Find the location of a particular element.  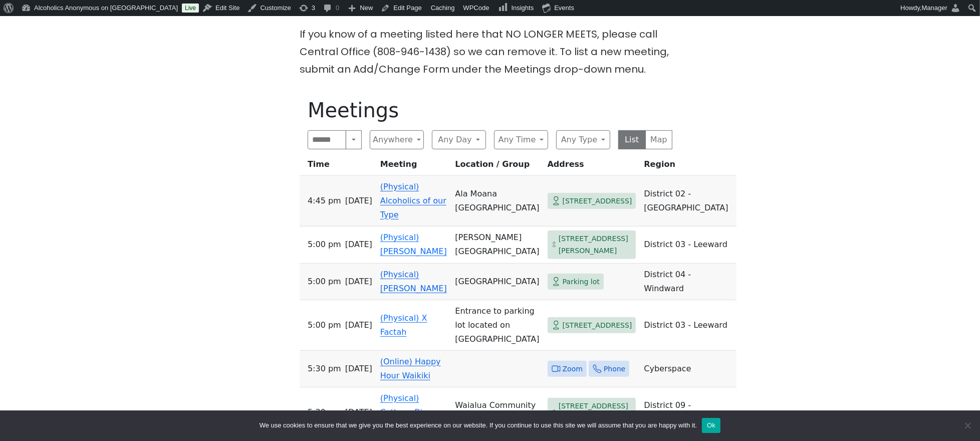

button: Ok is located at coordinates (711, 426).